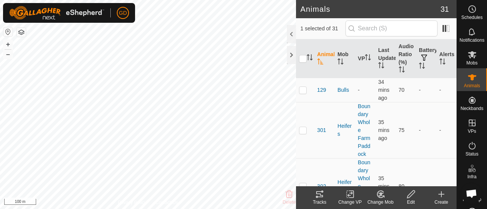  Describe the element at coordinates (319, 203) in the screenshot. I see `div: Tracks` at that location.